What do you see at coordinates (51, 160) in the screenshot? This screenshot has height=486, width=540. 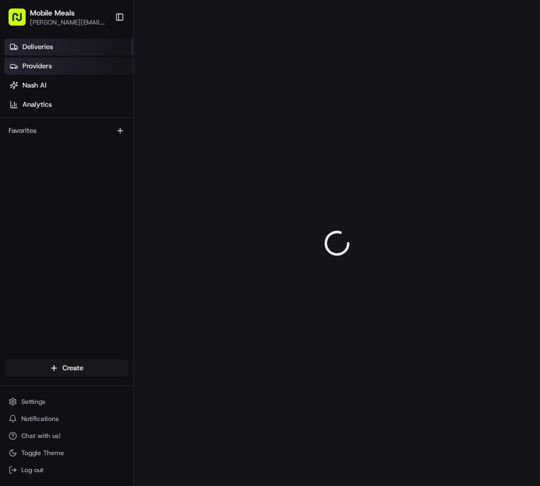 I see `span: Knowledge Base` at bounding box center [51, 160].